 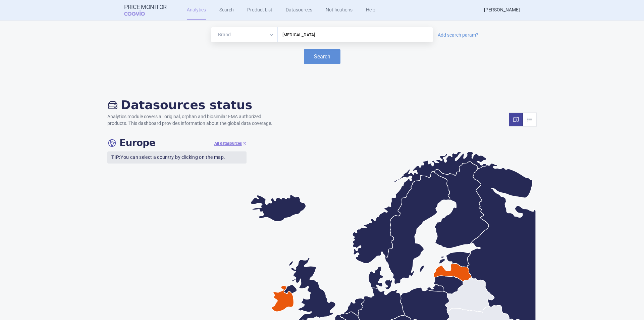 What do you see at coordinates (193, 120) in the screenshot?
I see `p: Analytics module covers all original, orphan and biosimilar EMA authorized products. This dashboa...` at bounding box center [193, 120].